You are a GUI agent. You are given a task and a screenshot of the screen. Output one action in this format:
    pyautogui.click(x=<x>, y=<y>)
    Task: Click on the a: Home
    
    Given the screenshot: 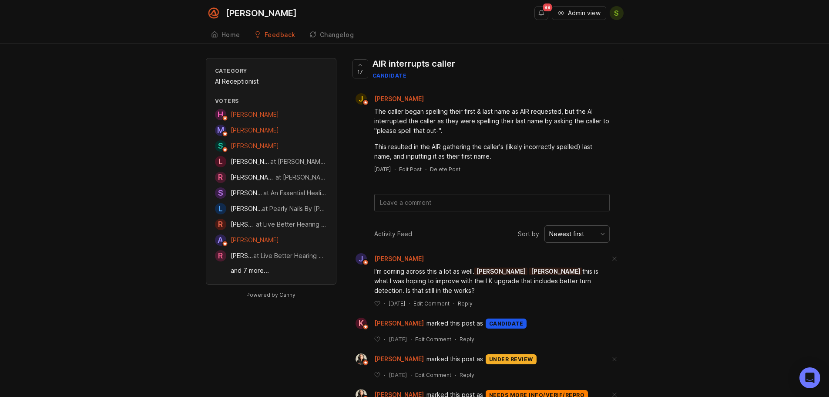 What is the action you would take?
    pyautogui.click(x=225, y=35)
    